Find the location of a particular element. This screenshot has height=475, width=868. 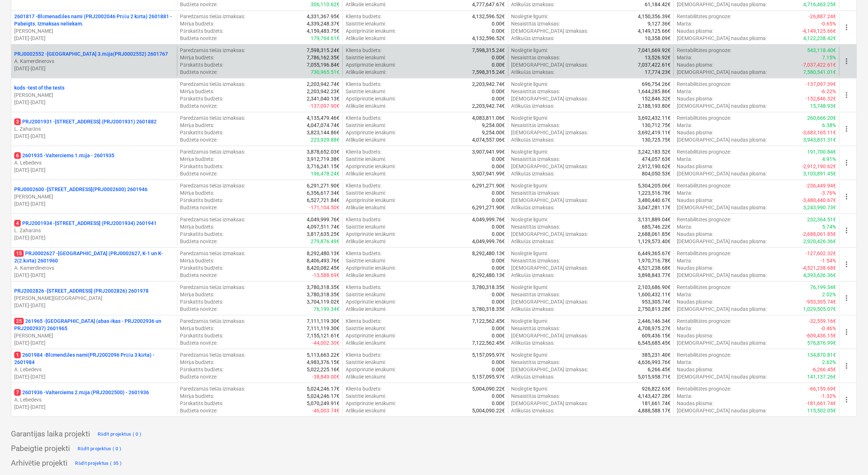

p: 61,184.42€ is located at coordinates (657, 4).